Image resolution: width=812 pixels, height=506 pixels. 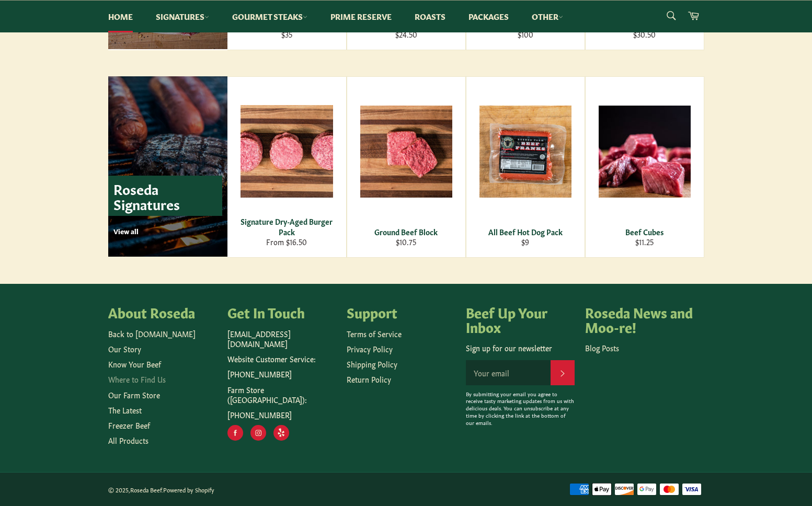 What do you see at coordinates (287, 241) in the screenshot?
I see `div: From $16.50` at bounding box center [287, 241].